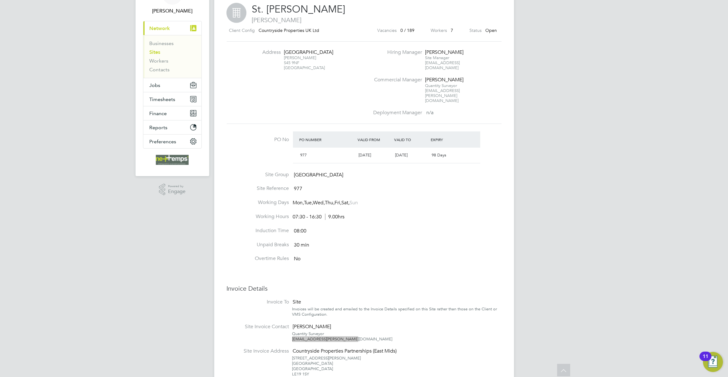 The image size is (728, 377). Describe the element at coordinates (159, 61) in the screenshot. I see `a: Workers` at that location.